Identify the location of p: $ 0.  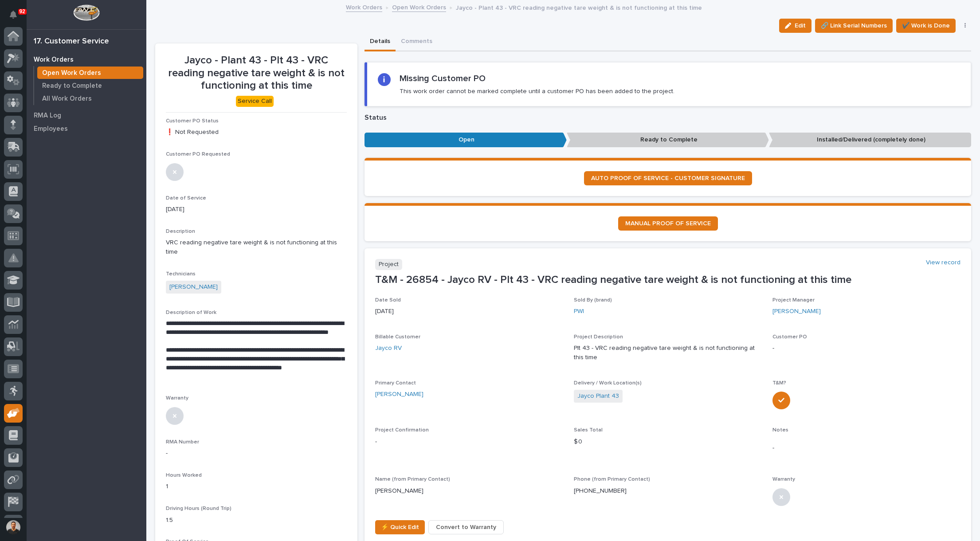
(668, 442).